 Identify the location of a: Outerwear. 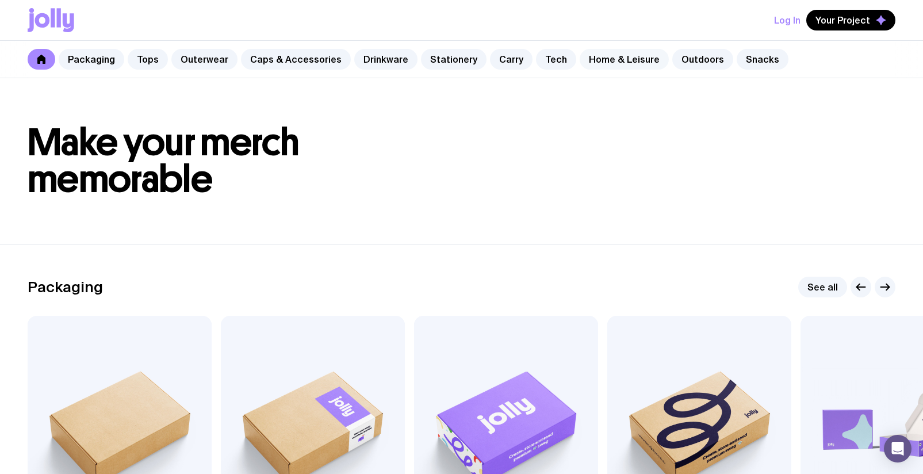
(204, 59).